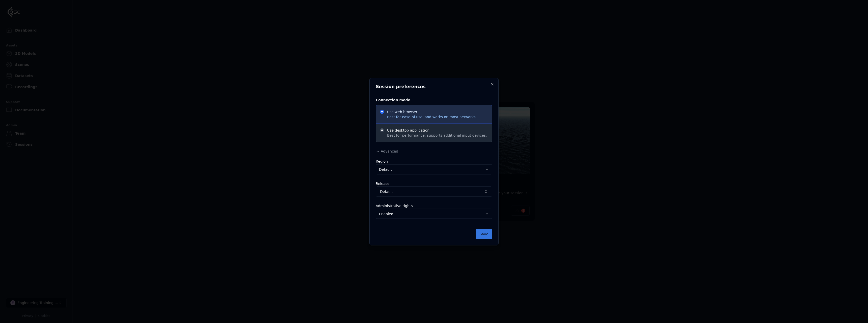 The width and height of the screenshot is (868, 323). Describe the element at coordinates (484, 234) in the screenshot. I see `button: Save` at that location.